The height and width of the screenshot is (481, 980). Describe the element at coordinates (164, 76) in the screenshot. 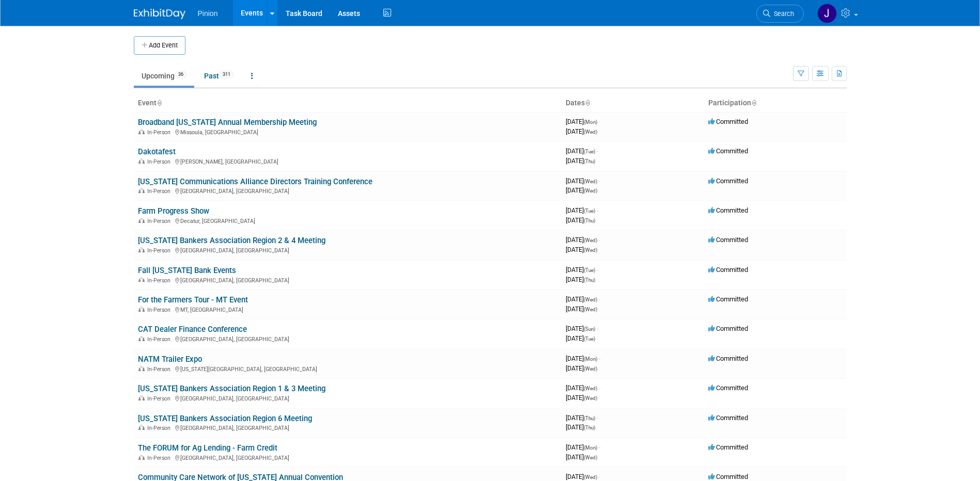

I see `a: Upcoming36` at that location.